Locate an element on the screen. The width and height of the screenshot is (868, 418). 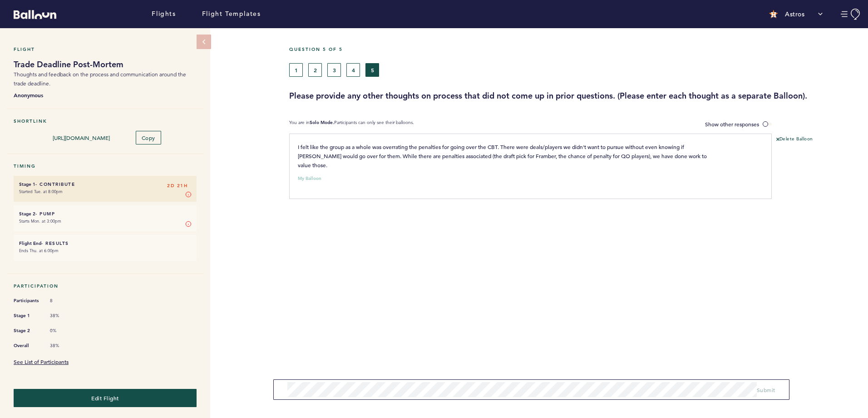
button: Astros is located at coordinates (796, 14).